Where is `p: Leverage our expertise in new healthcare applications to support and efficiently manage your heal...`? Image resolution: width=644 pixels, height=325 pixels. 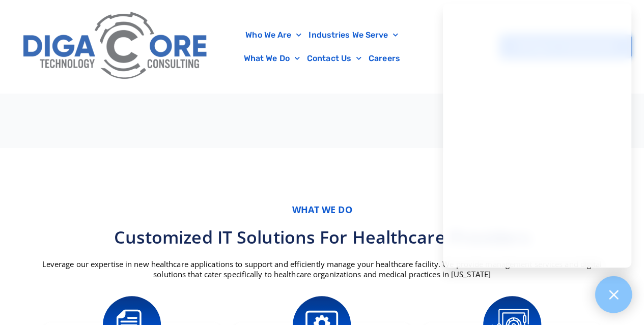
p: Leverage our expertise in new healthcare applications to support and efficiently manage your heal... is located at coordinates (322, 269).